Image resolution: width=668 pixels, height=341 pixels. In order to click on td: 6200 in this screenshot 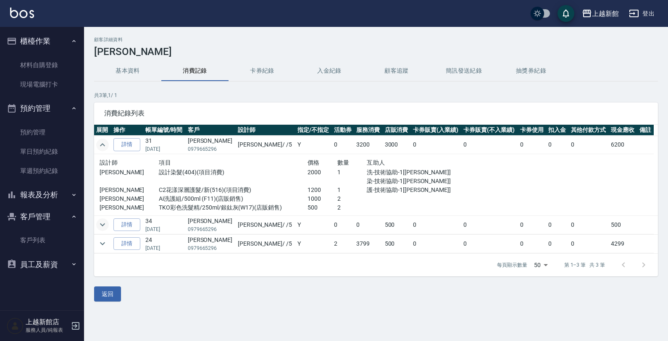, I will do `click(623, 145)`.